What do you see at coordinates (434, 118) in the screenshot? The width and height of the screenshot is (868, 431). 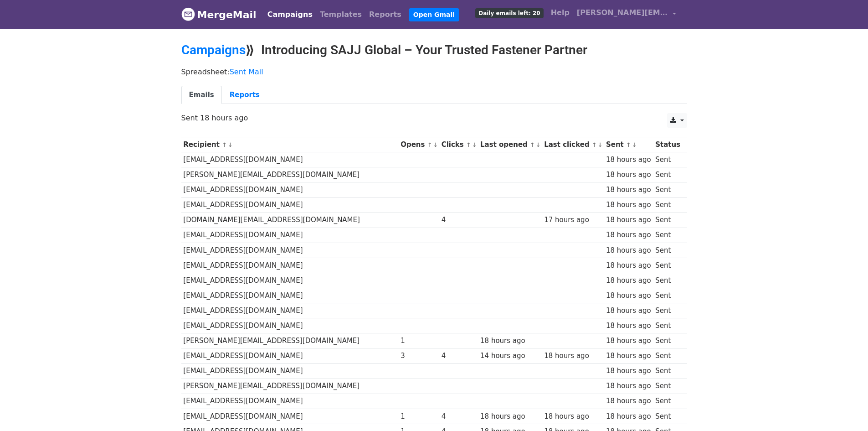 I see `p: Sent 18 hours ago` at bounding box center [434, 118].